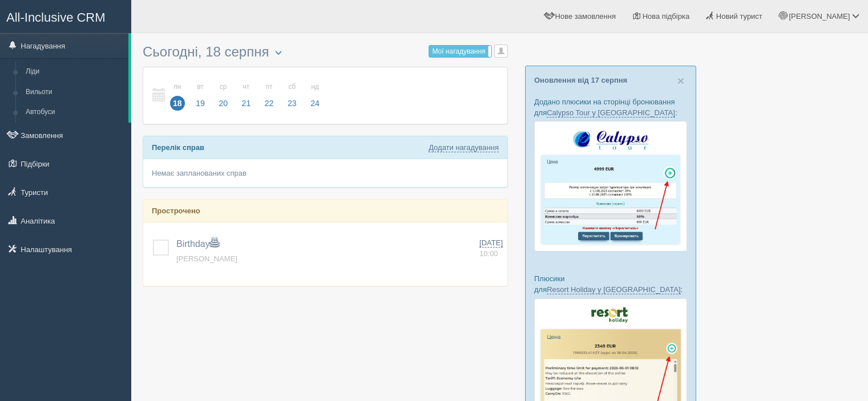 The width and height of the screenshot is (868, 401). What do you see at coordinates (325, 173) in the screenshot?
I see `div: Немає запланованих справ` at bounding box center [325, 173].